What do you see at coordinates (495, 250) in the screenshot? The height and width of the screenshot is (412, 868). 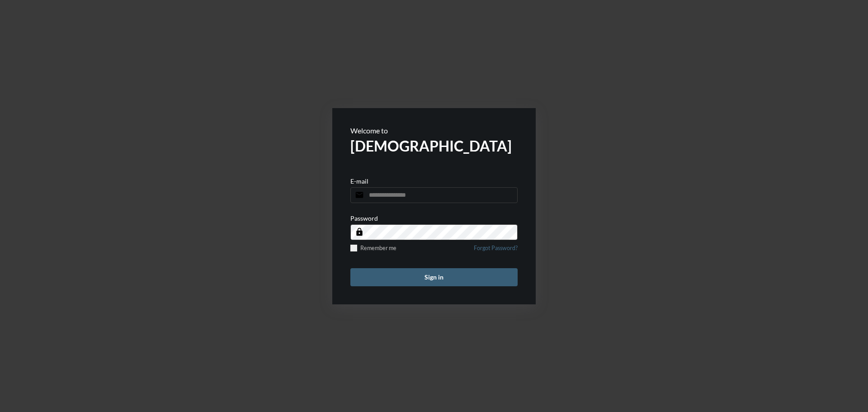 I see `a: Forgot Password?` at bounding box center [495, 250].